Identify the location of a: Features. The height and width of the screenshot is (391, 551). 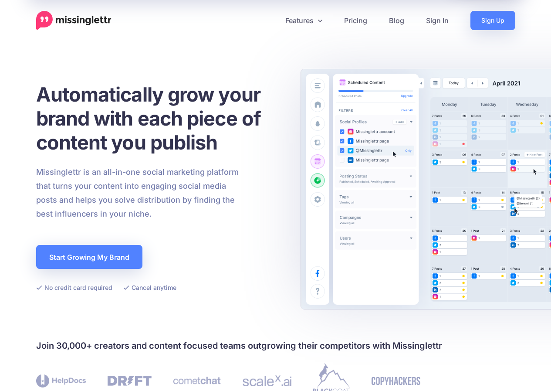
(304, 20).